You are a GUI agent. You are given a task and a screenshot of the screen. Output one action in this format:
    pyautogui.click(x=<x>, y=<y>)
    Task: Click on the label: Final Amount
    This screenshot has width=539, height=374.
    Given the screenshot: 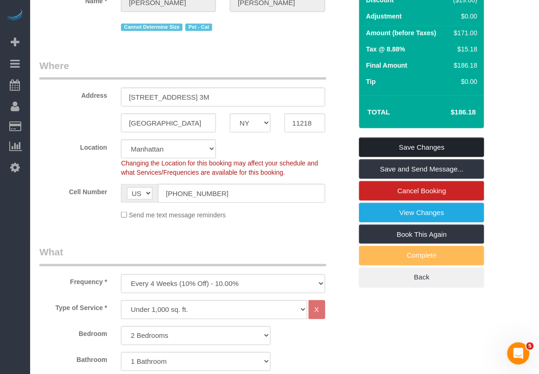 What is the action you would take?
    pyautogui.click(x=387, y=65)
    